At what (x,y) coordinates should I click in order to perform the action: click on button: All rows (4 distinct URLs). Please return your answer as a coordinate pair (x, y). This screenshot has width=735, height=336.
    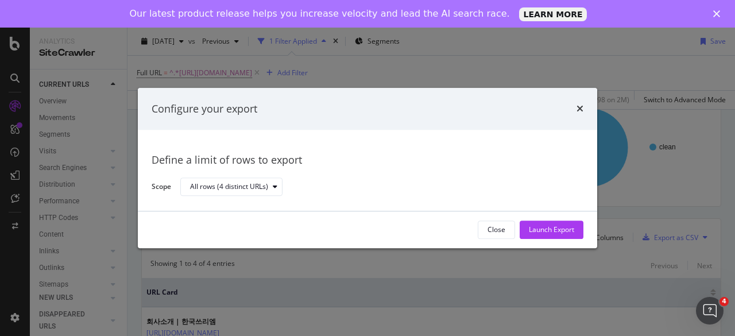
    Looking at the image, I should click on (231, 187).